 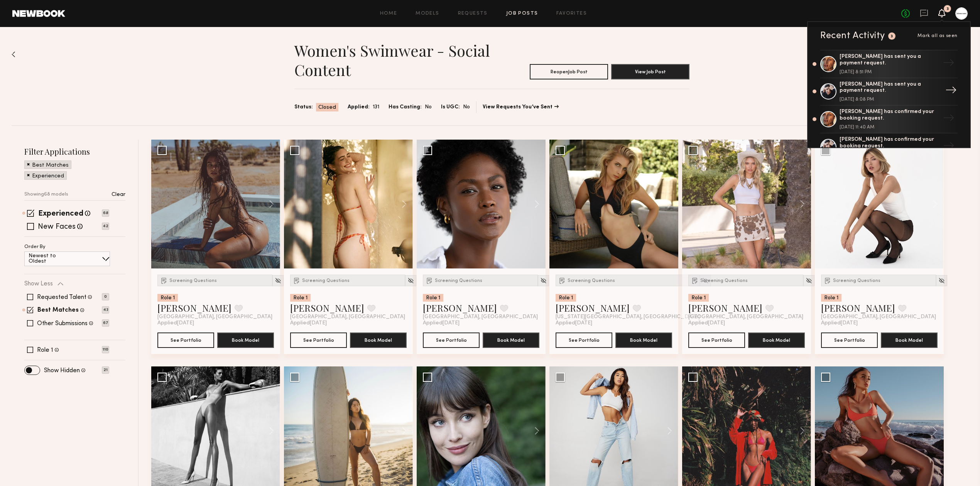 I want to click on p: 21, so click(x=105, y=370).